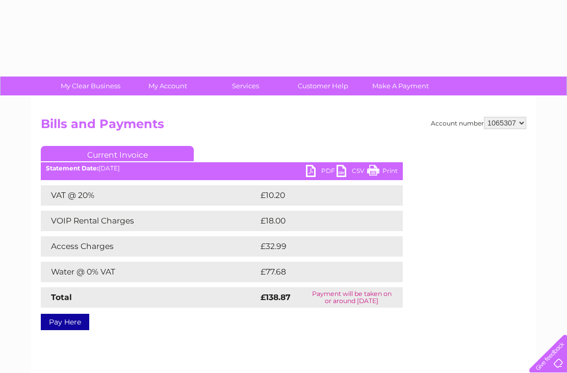  I want to click on a: Current Invoice, so click(117, 154).